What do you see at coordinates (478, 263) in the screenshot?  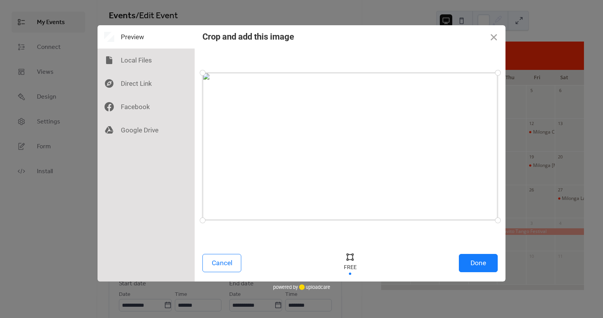 I see `button: Done` at bounding box center [478, 263].